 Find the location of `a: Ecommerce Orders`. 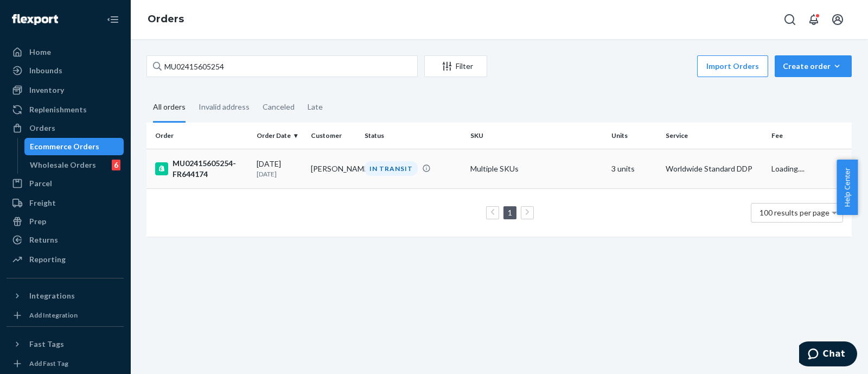

a: Ecommerce Orders is located at coordinates (74, 147).